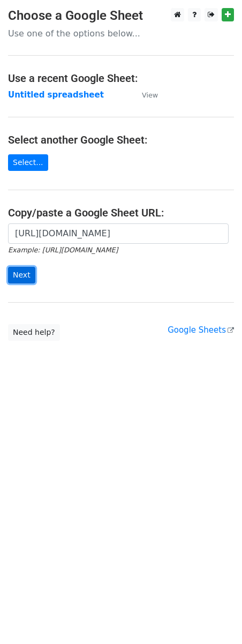 Image resolution: width=242 pixels, height=644 pixels. I want to click on h3: Choose a Google Sheet, so click(121, 16).